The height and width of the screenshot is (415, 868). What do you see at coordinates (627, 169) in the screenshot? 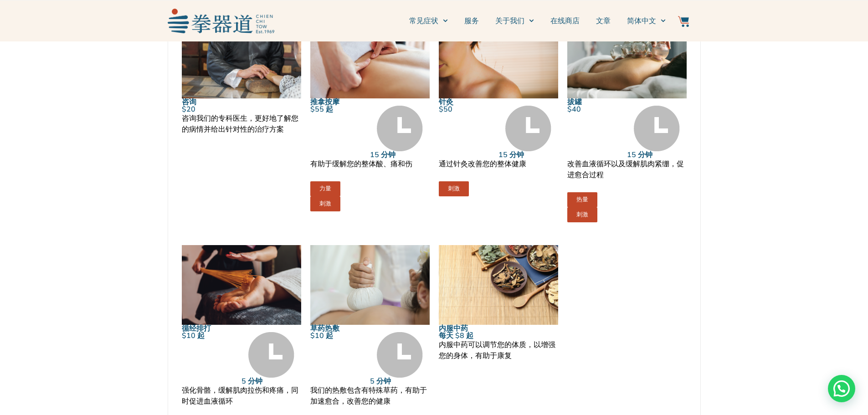
I see `p: 改善血液循环以及缓解肌肉紧绷，促进愈合过程` at bounding box center [627, 169].